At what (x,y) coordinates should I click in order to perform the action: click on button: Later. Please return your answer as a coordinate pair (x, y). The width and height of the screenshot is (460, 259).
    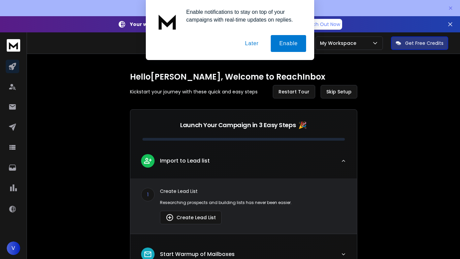
    Looking at the image, I should click on (252, 43).